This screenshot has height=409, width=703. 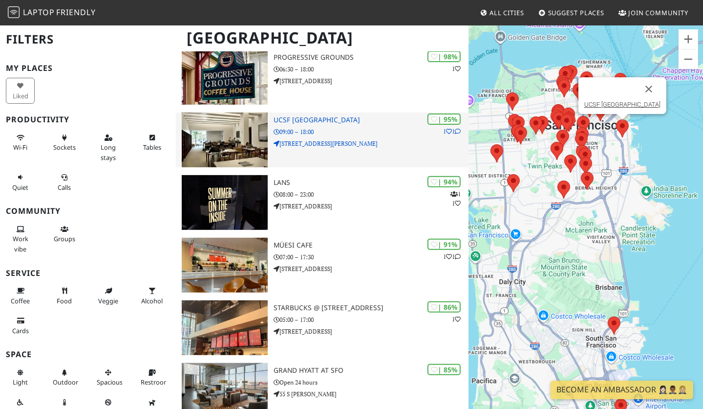 What do you see at coordinates (64, 295) in the screenshot?
I see `button: Food` at bounding box center [64, 295].